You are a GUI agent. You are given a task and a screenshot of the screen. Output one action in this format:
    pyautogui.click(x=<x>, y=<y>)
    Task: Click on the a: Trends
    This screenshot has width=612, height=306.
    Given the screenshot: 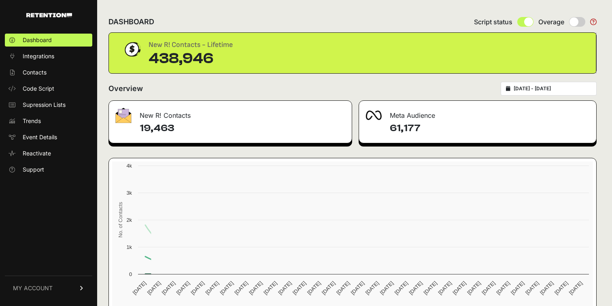 What is the action you would take?
    pyautogui.click(x=49, y=121)
    